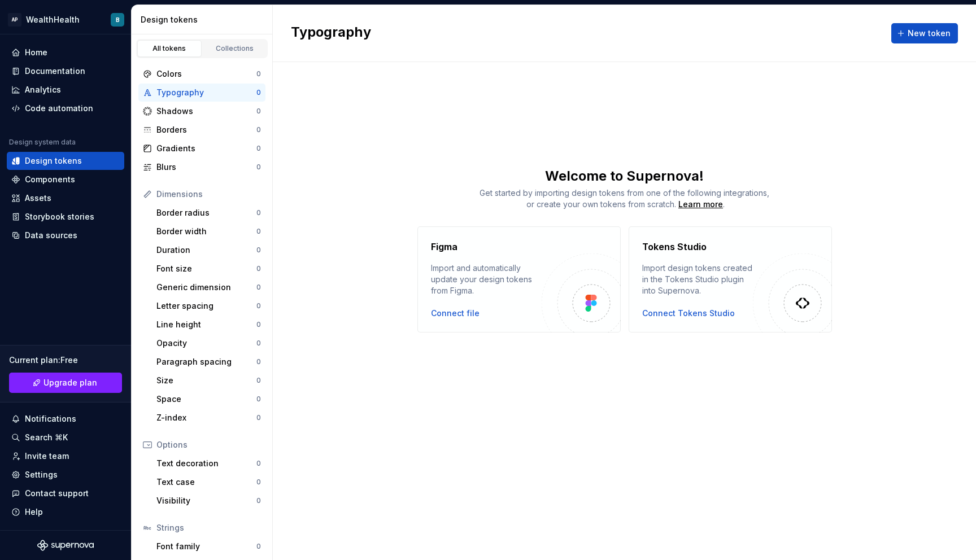  What do you see at coordinates (59, 216) in the screenshot?
I see `div: Storybook stories` at bounding box center [59, 216].